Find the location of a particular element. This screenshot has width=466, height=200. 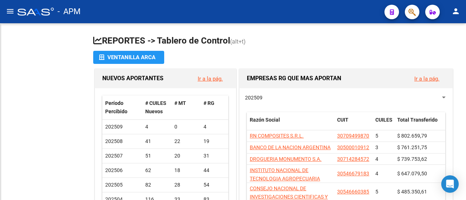

datatable-header-cell: CUIT is located at coordinates (353, 124).